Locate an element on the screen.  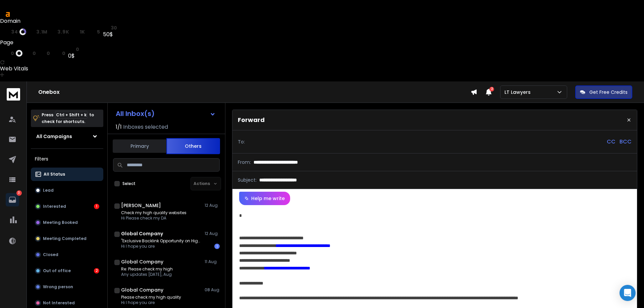
a: rd1K is located at coordinates (78, 32).